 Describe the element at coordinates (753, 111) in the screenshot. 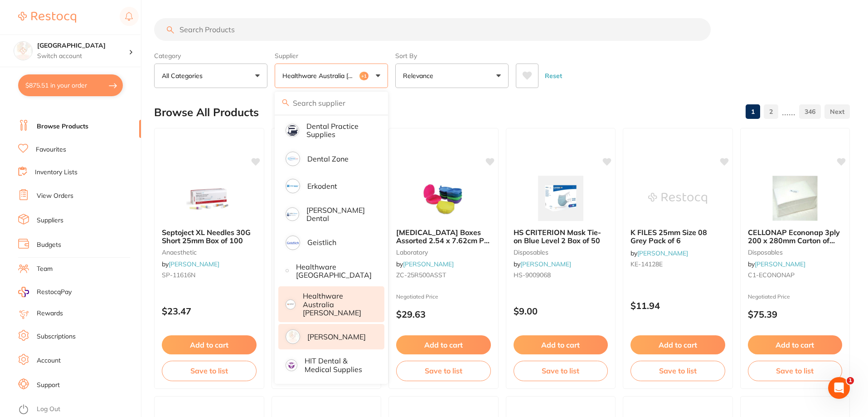

I see `a: 1` at that location.